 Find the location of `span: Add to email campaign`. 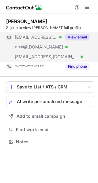

span: Add to email campaign is located at coordinates (41, 116).